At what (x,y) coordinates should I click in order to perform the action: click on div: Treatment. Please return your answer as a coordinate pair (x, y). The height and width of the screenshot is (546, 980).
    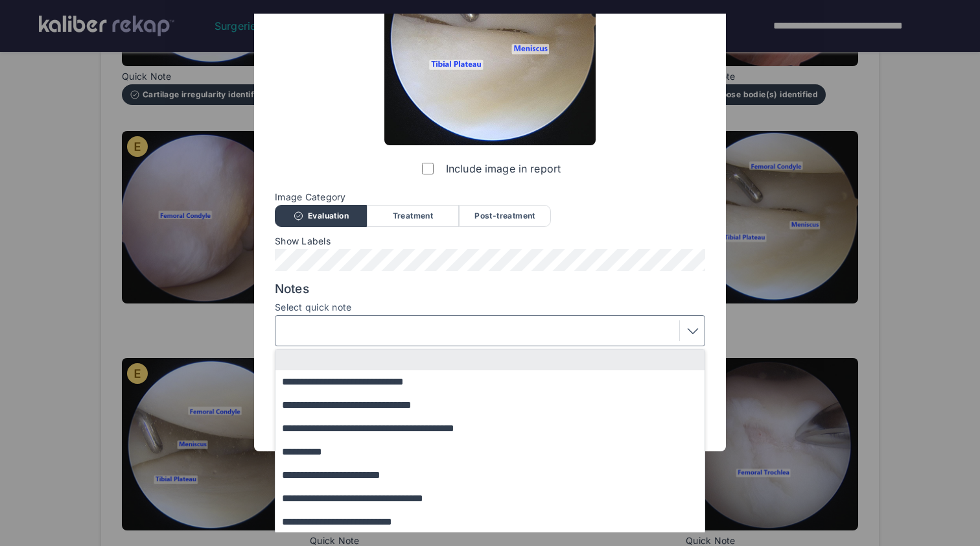
    Looking at the image, I should click on (412, 216).